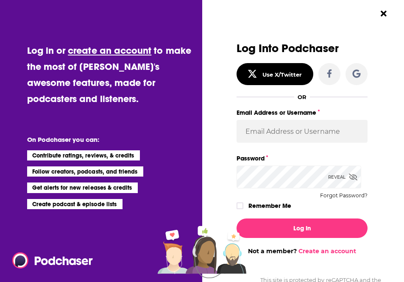 This screenshot has width=404, height=282. I want to click on img: Podchaser - Follow, Share and Rate Podcasts, so click(53, 260).